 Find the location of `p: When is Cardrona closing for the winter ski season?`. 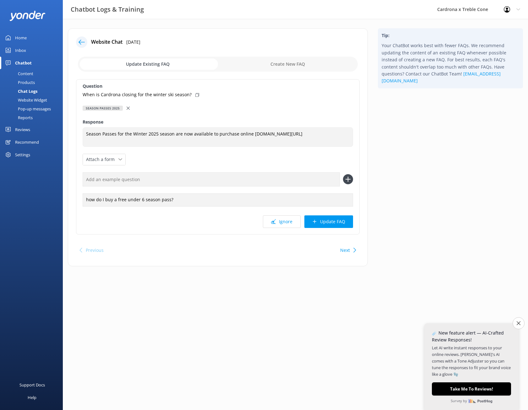

p: When is Cardrona closing for the winter ski season? is located at coordinates (137, 95).